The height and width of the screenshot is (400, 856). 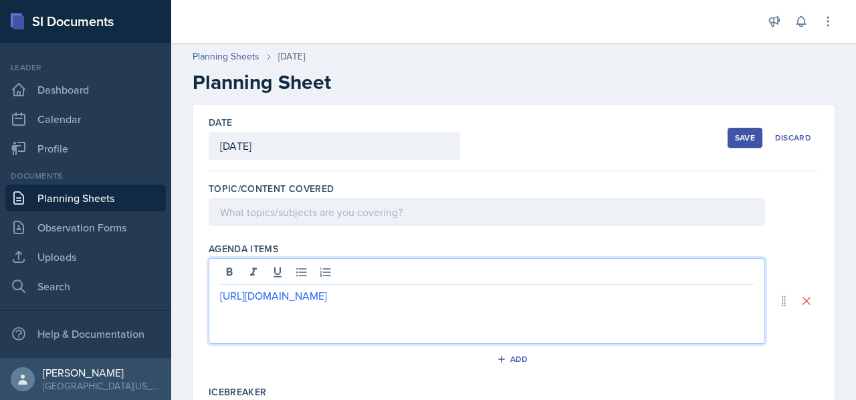 I want to click on a: Calendar, so click(x=86, y=119).